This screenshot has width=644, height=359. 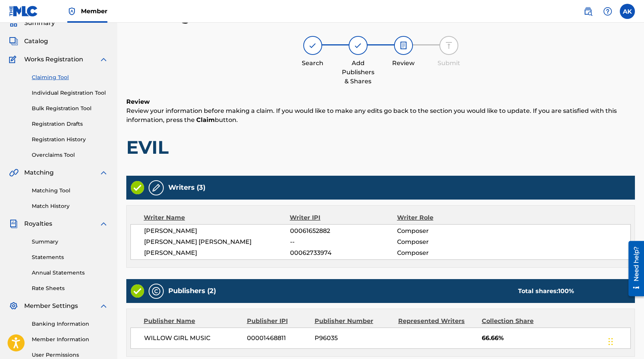 I want to click on img: help, so click(x=608, y=11).